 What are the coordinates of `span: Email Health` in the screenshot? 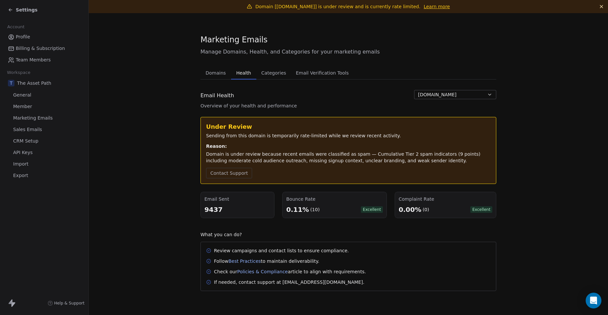 It's located at (217, 96).